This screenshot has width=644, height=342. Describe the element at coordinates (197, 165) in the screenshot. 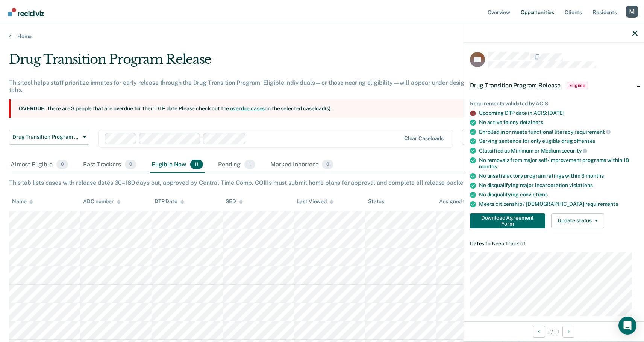

I see `span: 11` at that location.